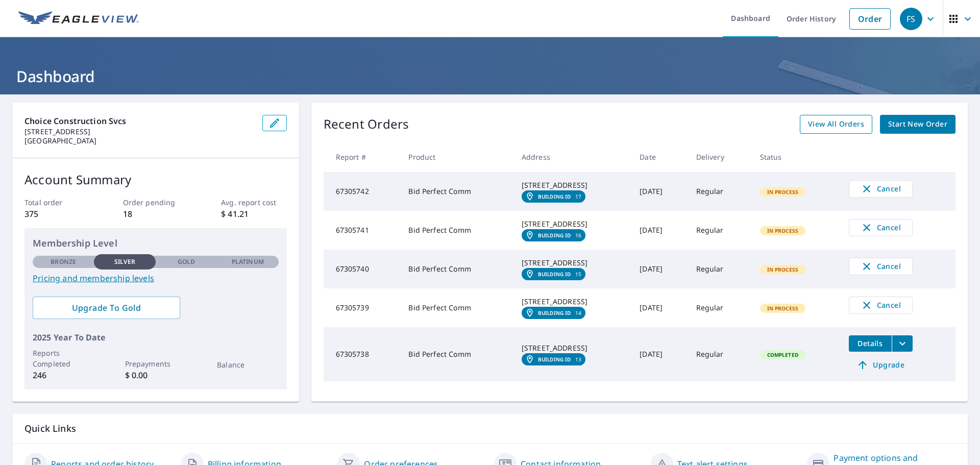 Image resolution: width=980 pixels, height=465 pixels. Describe the element at coordinates (156, 180) in the screenshot. I see `p: Account Summary` at that location.